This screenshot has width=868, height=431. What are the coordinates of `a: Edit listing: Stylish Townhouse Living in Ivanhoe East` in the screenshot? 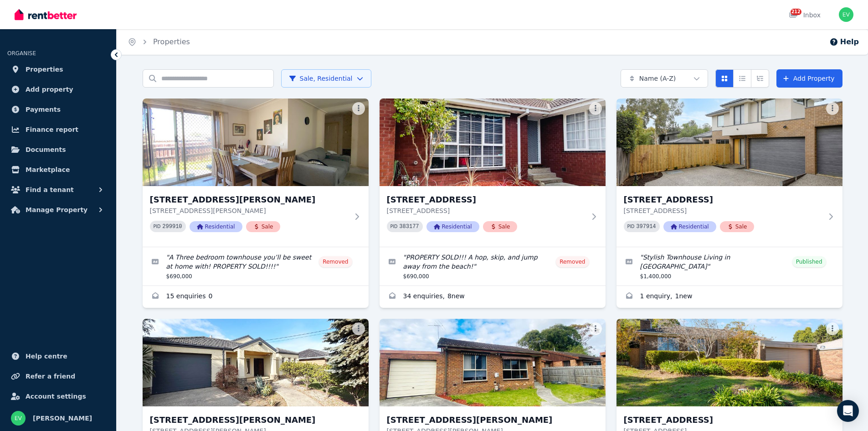 It's located at (730, 266).